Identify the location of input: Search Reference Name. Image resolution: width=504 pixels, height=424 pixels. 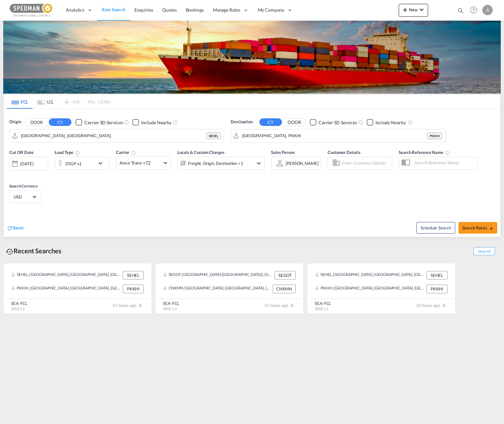
(444, 162).